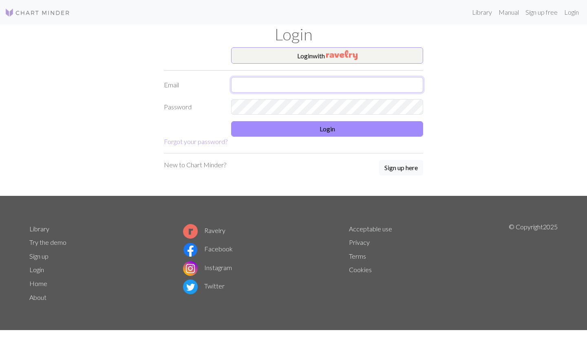 This screenshot has height=346, width=587. I want to click on a: Manual, so click(509, 12).